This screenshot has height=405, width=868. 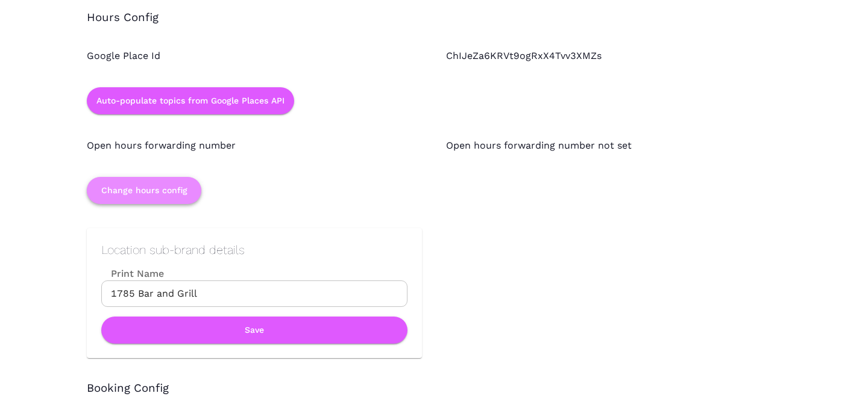 What do you see at coordinates (144, 190) in the screenshot?
I see `button: Change hours config` at bounding box center [144, 190].